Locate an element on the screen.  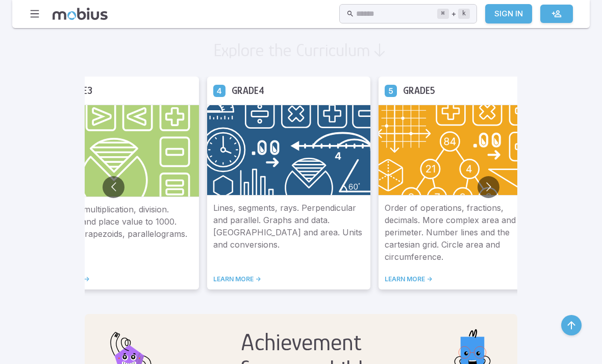
a: Grade 4 is located at coordinates (219, 90).